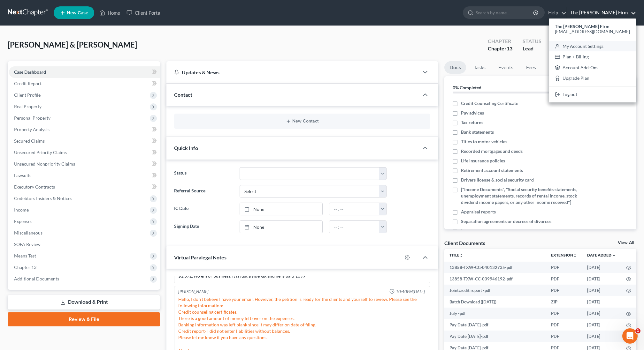  What do you see at coordinates (144, 13) in the screenshot?
I see `a: Client Portal` at bounding box center [144, 13].